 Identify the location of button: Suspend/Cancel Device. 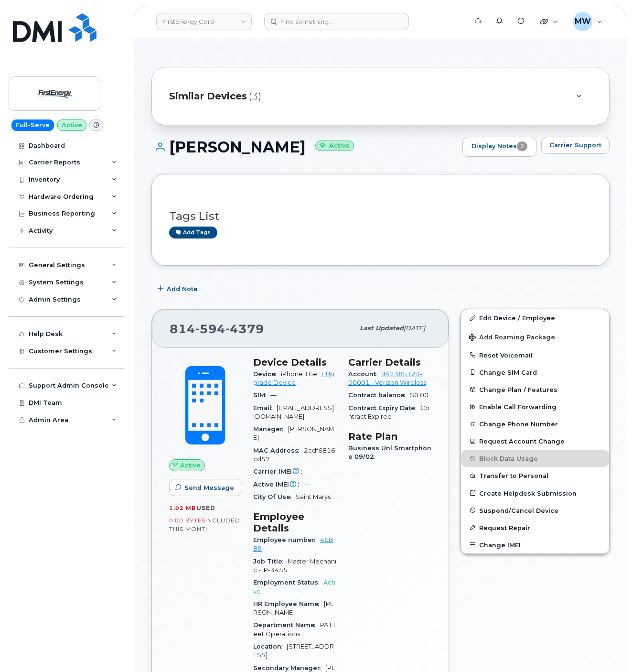
(535, 510).